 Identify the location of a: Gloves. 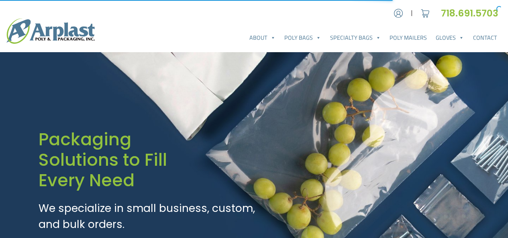
(450, 38).